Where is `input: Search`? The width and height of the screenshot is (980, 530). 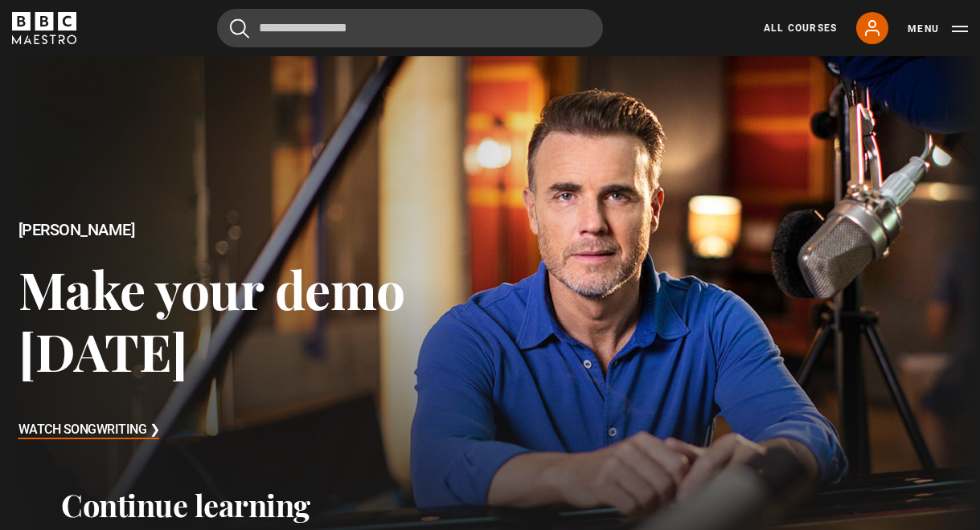 input: Search is located at coordinates (410, 28).